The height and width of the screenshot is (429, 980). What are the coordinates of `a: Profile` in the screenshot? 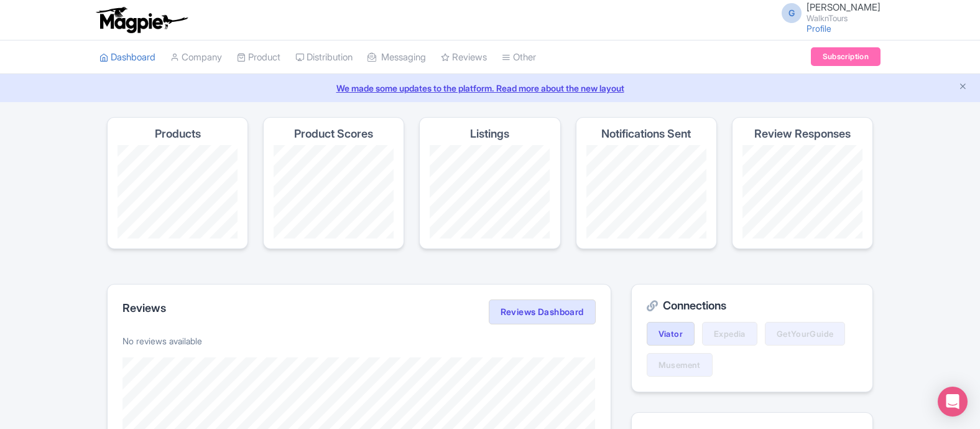 It's located at (819, 28).